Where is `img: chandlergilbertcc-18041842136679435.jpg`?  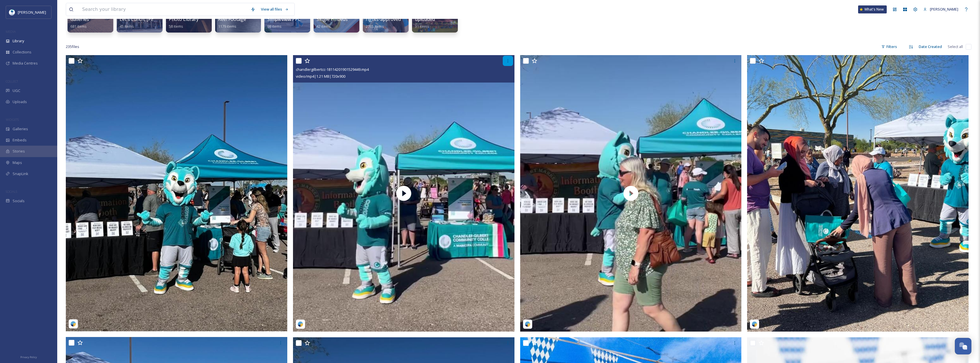 img: chandlergilbertcc-18041842136679435.jpg is located at coordinates (858, 194).